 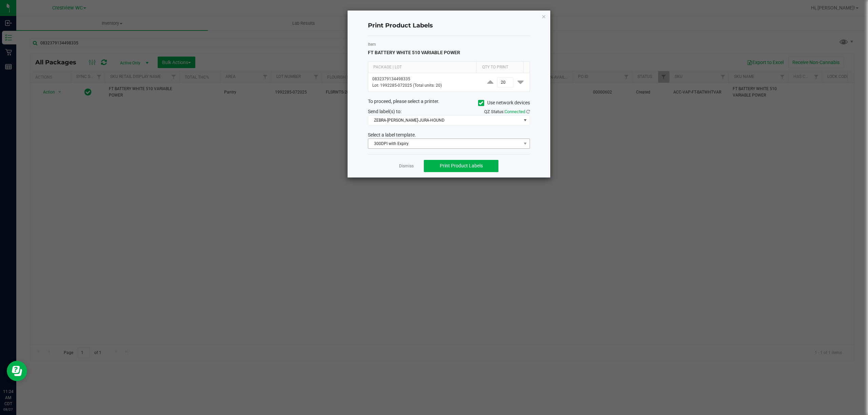 I want to click on label: Use network devices, so click(x=504, y=103).